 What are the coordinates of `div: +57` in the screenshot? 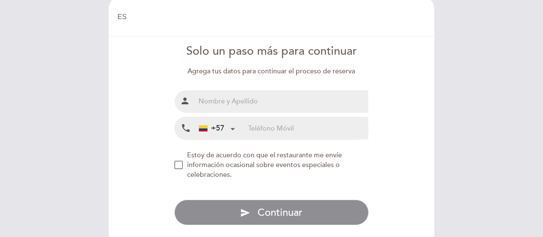 It's located at (212, 129).